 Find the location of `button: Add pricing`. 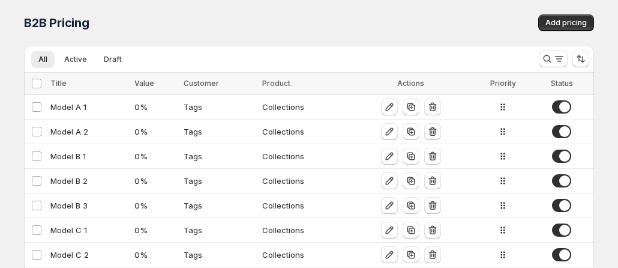

button: Add pricing is located at coordinates (566, 23).